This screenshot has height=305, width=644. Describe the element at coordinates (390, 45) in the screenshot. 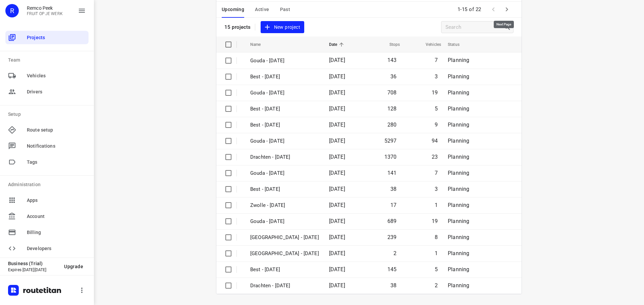

I see `span: Stops` at that location.